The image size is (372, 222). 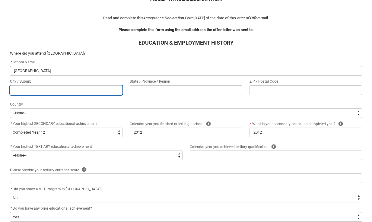 What do you see at coordinates (55, 124) in the screenshot?
I see `span: Your highest SECONDARY educational achievement` at bounding box center [55, 124].